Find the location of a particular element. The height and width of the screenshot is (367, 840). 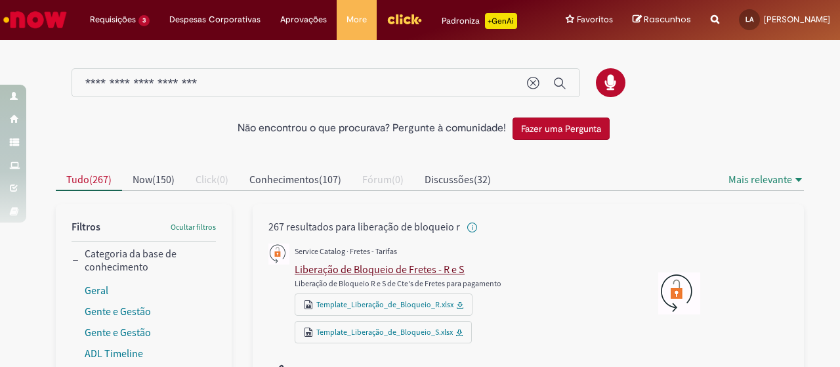

img: click_logo_yellow_360x200.png is located at coordinates (404, 19).